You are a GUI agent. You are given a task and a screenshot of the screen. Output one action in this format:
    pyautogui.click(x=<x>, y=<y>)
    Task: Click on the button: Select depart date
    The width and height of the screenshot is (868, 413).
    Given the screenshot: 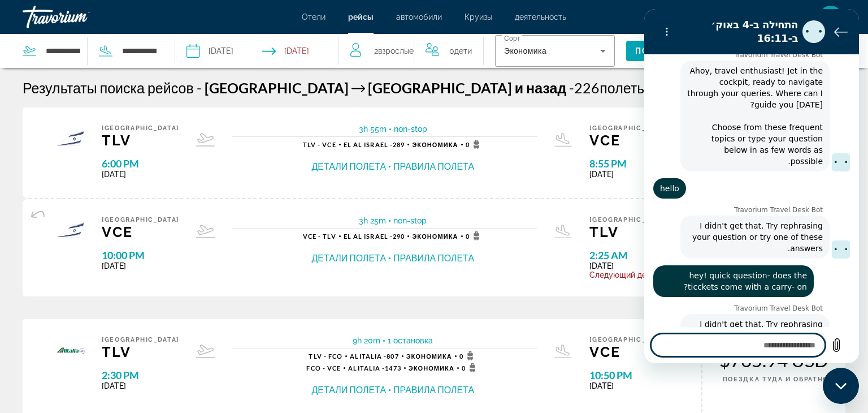 What is the action you would take?
    pyautogui.click(x=210, y=51)
    